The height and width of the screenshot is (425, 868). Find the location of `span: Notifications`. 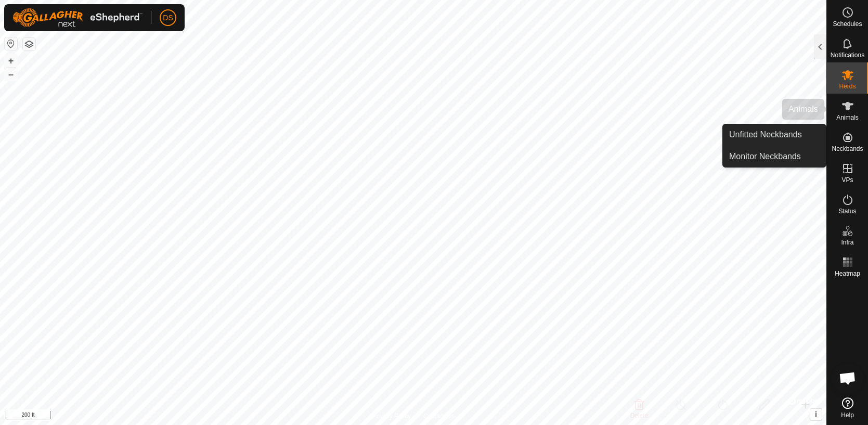

span: Notifications is located at coordinates (848, 55).